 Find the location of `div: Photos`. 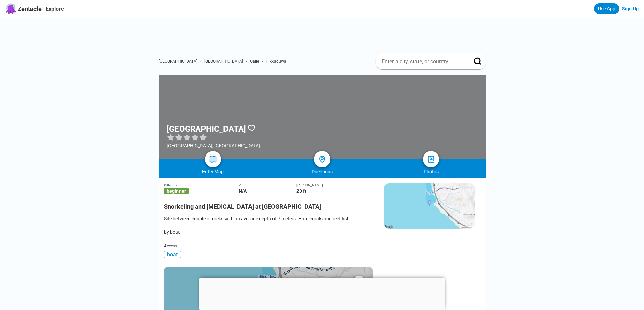

div: Photos is located at coordinates (431, 172).